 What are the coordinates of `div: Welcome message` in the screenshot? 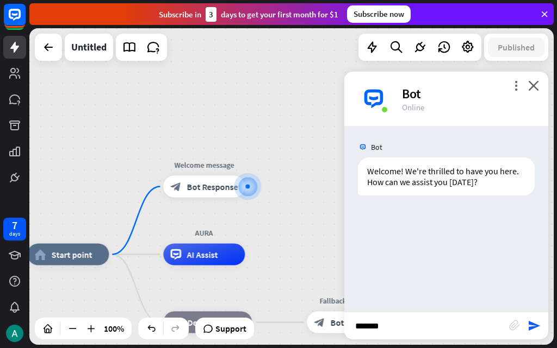 It's located at (204, 165).